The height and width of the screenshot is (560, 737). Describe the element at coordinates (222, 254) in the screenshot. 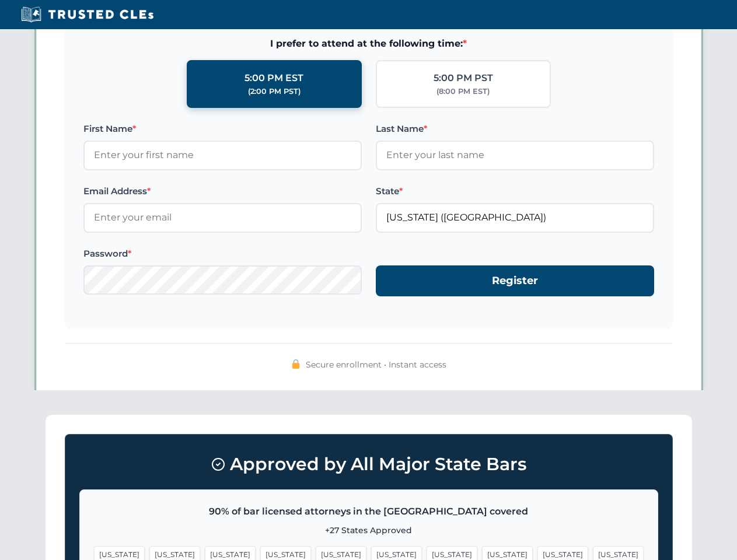

I see `label: Password` at that location.